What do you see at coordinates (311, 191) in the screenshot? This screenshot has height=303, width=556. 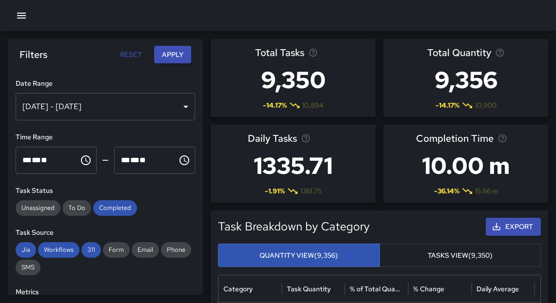 I see `span: 1361.75` at bounding box center [311, 191].